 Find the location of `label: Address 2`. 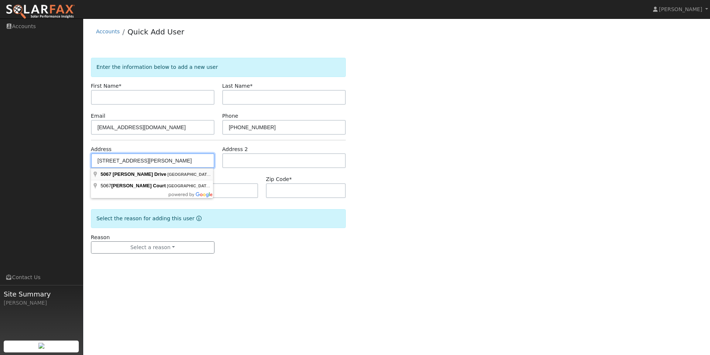

label: Address 2 is located at coordinates (235, 149).